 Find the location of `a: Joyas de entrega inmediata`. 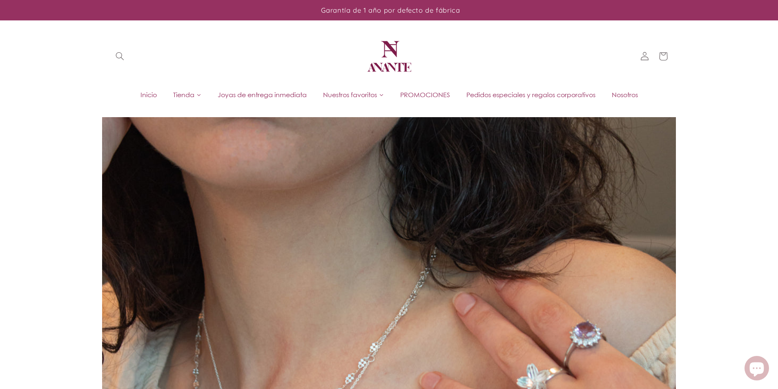

a: Joyas de entrega inmediata is located at coordinates (262, 95).